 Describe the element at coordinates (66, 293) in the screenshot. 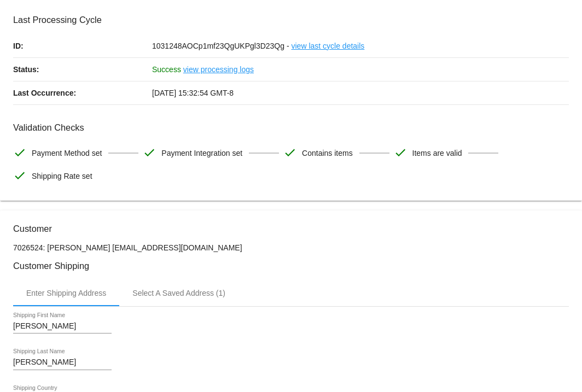

I see `div: Enter Shipping Address` at that location.